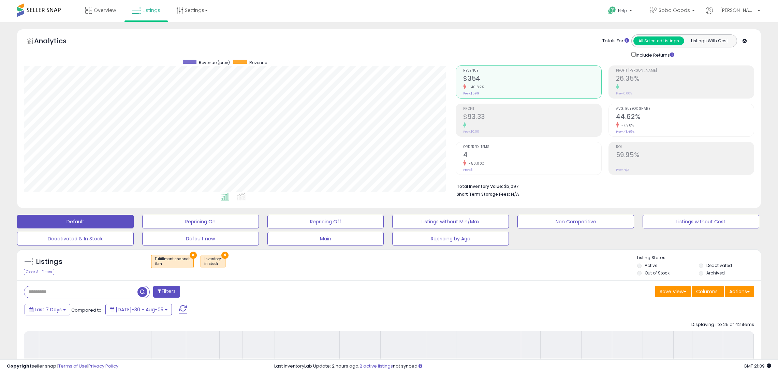  What do you see at coordinates (522, 366) in the screenshot?
I see `div: Last InventoryLab Update: 2 hours ago, not synced.` at bounding box center [522, 366].